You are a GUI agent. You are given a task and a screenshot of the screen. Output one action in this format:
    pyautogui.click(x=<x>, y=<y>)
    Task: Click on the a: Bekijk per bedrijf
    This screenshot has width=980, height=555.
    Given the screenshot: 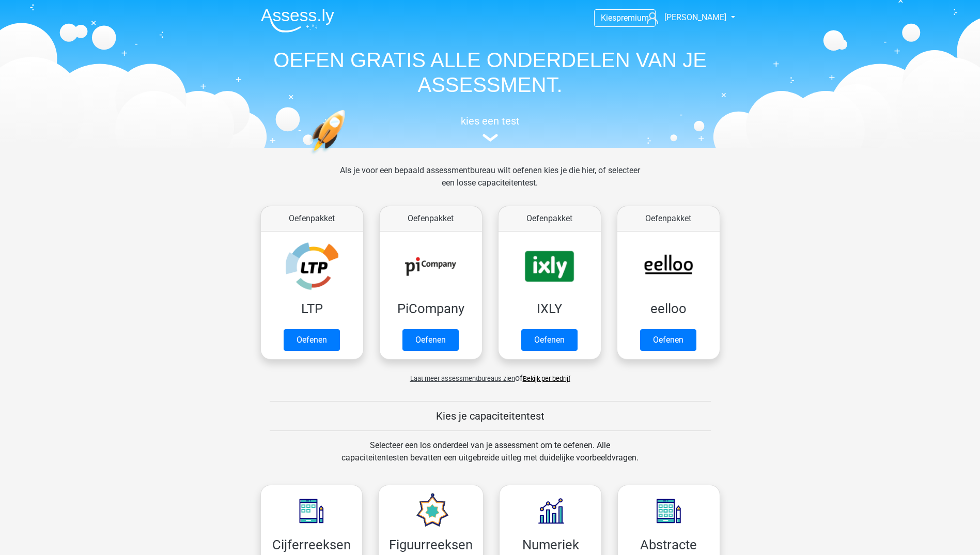 What is the action you would take?
    pyautogui.click(x=547, y=379)
    